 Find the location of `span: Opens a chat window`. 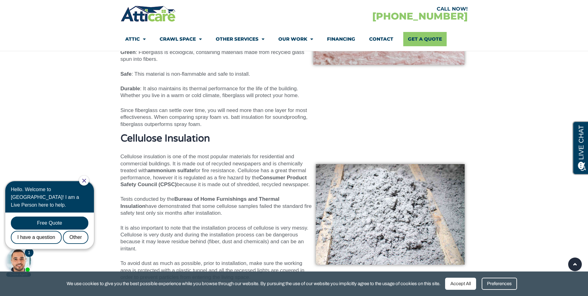

span: Opens a chat window is located at coordinates (33, 9).